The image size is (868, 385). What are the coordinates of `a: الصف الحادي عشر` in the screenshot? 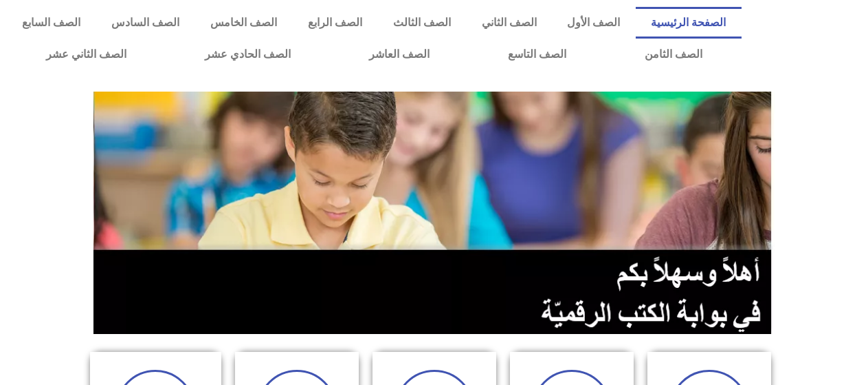 It's located at (248, 54).